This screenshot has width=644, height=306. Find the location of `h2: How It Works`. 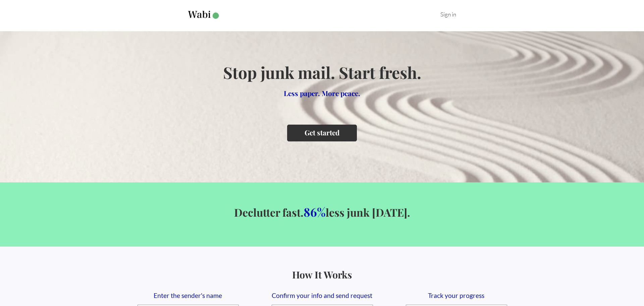

h2: How It Works is located at coordinates (322, 274).